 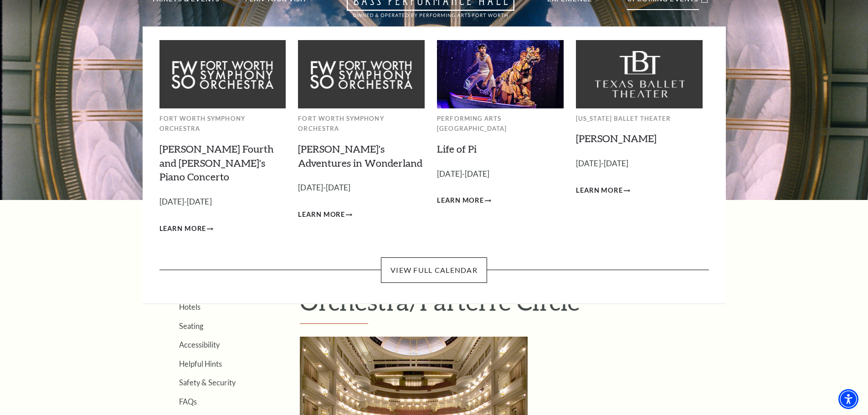 What do you see at coordinates (434, 270) in the screenshot?
I see `a: View Full Calendar` at bounding box center [434, 270].